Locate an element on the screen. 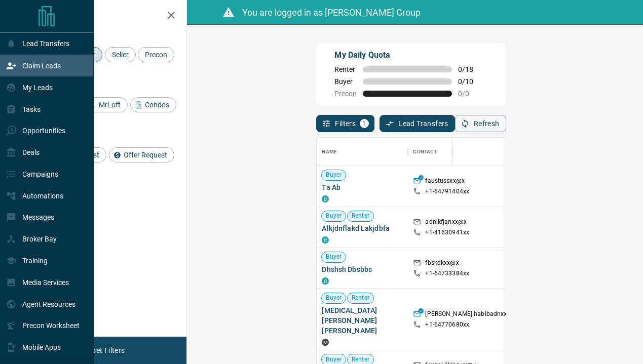 The height and width of the screenshot is (364, 643). span: 0 / 10 is located at coordinates (469, 82).